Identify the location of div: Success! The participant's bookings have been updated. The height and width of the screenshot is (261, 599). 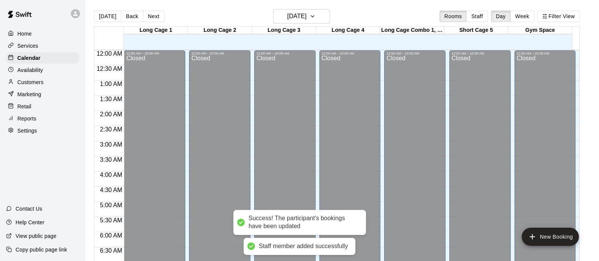
(303, 223).